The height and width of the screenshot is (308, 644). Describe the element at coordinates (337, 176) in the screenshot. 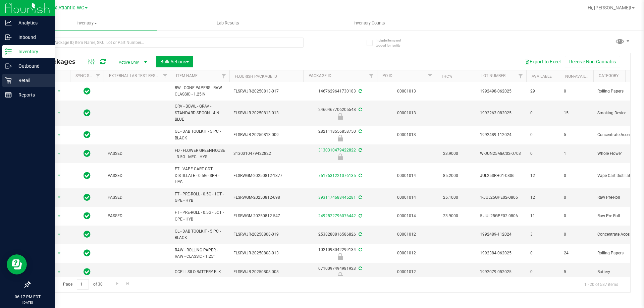

I see `a: 7517631221076135` at that location.